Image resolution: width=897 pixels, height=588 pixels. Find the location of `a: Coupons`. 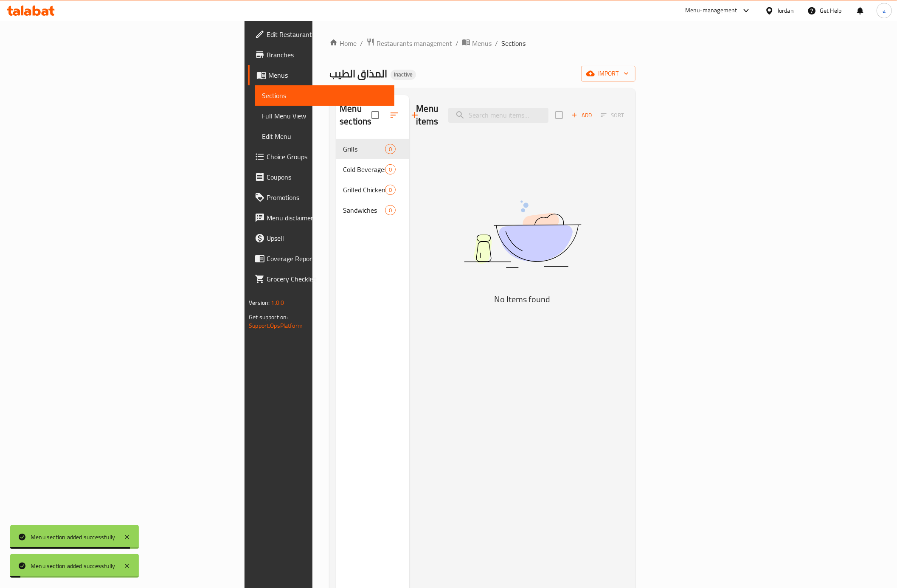

a: Coupons is located at coordinates (321, 177).